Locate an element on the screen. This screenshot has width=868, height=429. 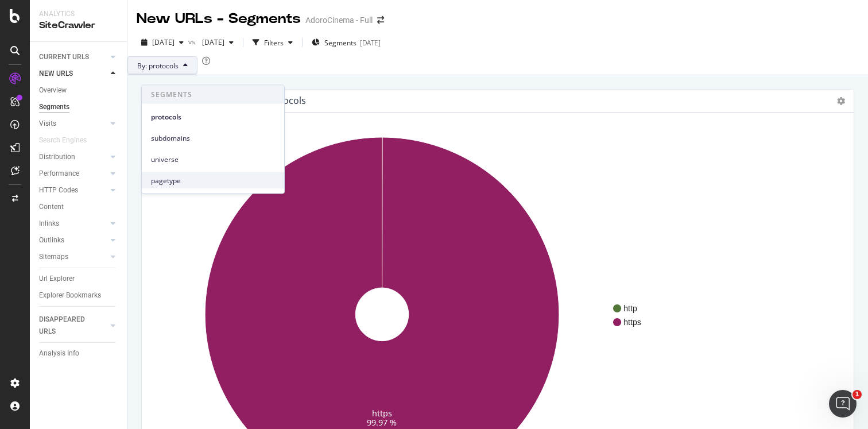
div: Analytics is located at coordinates (78, 14).